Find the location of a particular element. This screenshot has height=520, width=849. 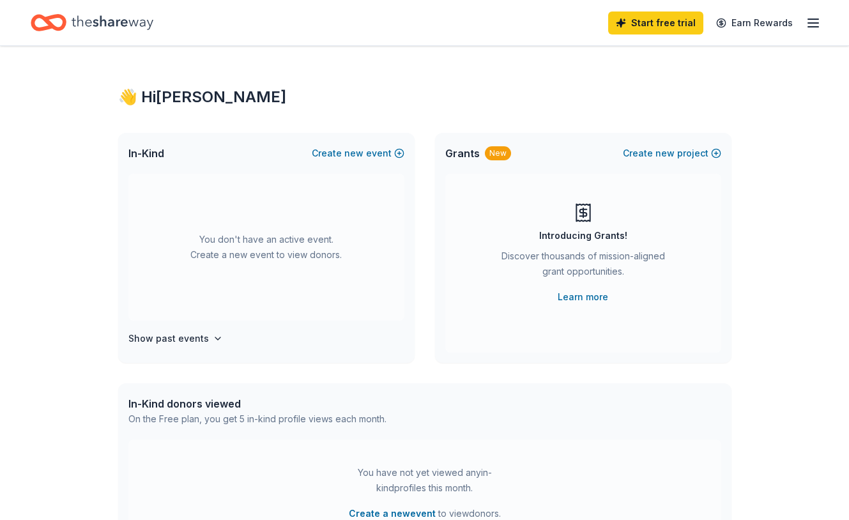

a: Earn Rewards is located at coordinates (754, 23).